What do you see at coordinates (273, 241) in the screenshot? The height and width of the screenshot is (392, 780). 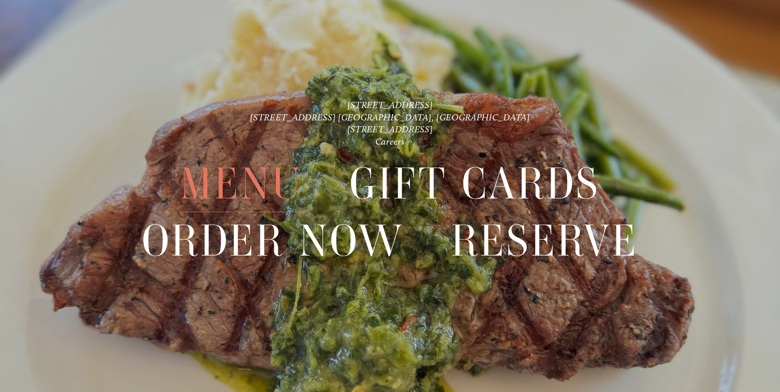 I see `span: Order Now` at bounding box center [273, 241].